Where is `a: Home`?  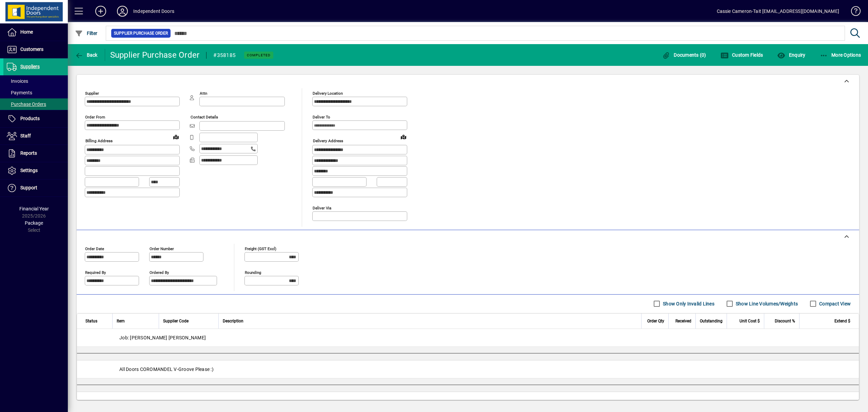 a: Home is located at coordinates (36, 33).